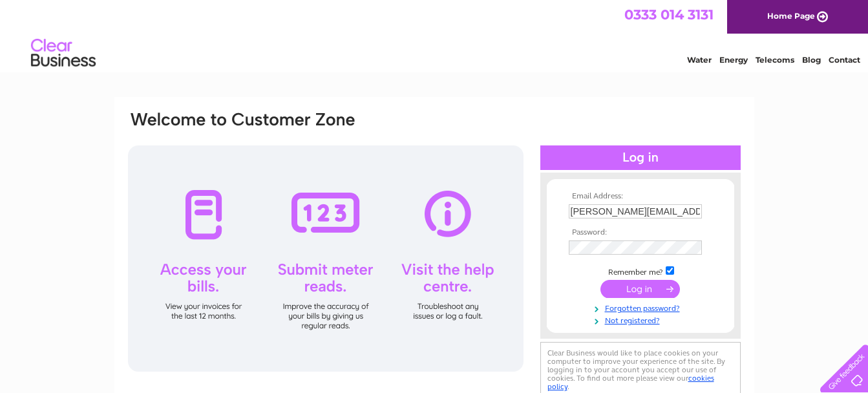  What do you see at coordinates (669, 14) in the screenshot?
I see `a: 0333 014 3131` at bounding box center [669, 14].